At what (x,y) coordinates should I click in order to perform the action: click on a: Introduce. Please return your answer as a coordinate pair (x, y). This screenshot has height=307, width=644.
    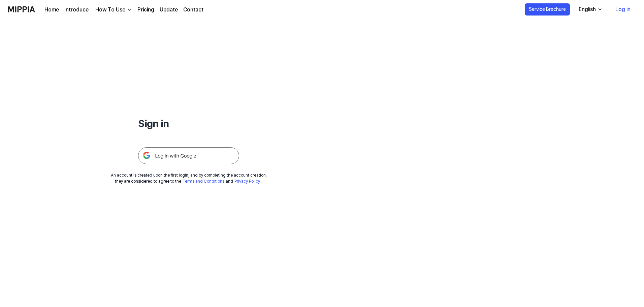
    Looking at the image, I should click on (77, 10).